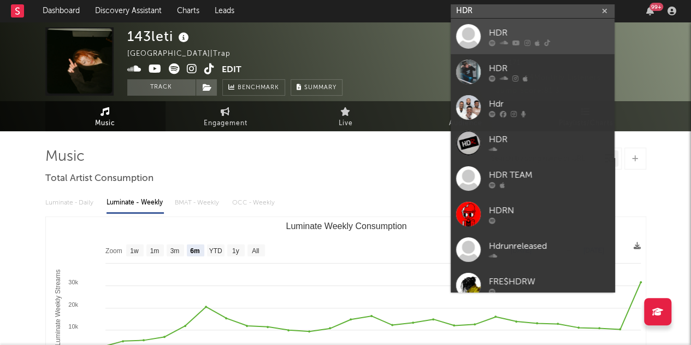  I want to click on button: Track, so click(161, 87).